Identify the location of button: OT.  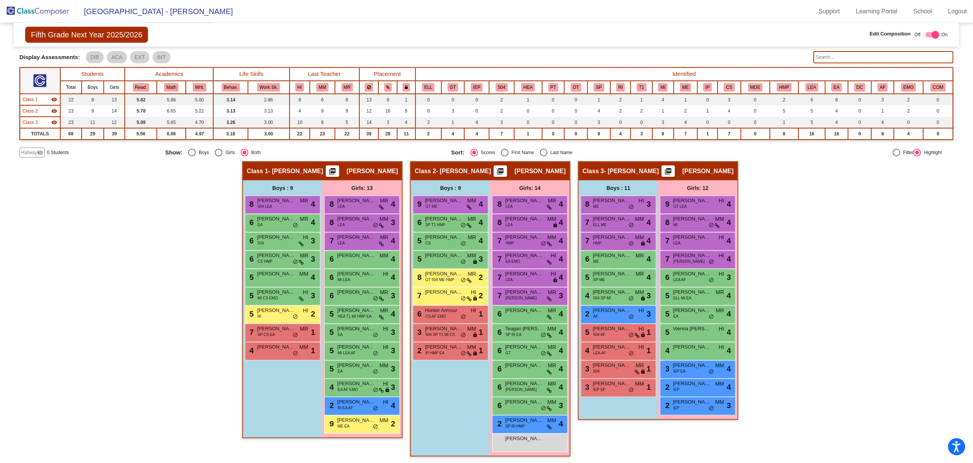
(576, 87).